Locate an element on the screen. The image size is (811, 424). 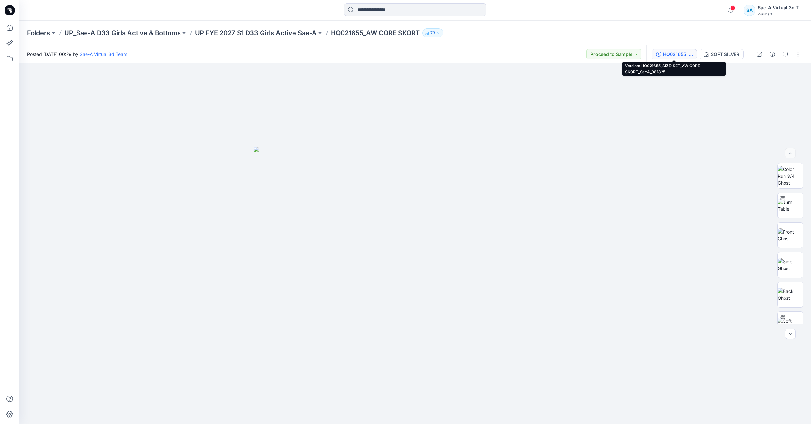
button: SOFT SILVER is located at coordinates (721, 54).